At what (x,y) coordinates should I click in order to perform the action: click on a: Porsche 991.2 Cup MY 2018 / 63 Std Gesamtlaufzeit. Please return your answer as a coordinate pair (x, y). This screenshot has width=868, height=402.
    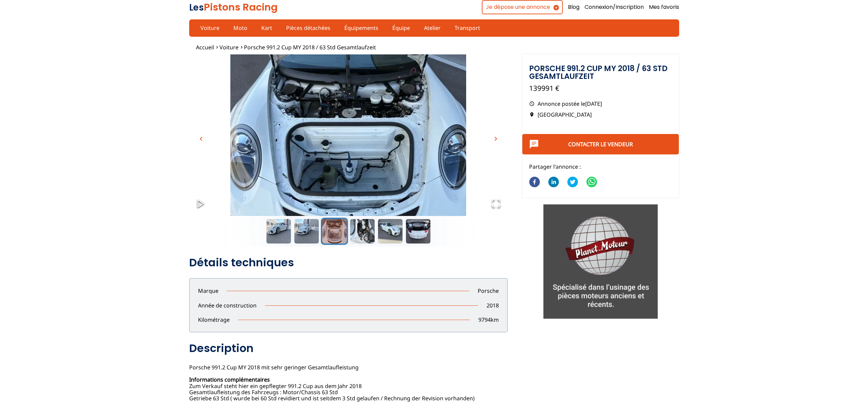
    Looking at the image, I should click on (310, 47).